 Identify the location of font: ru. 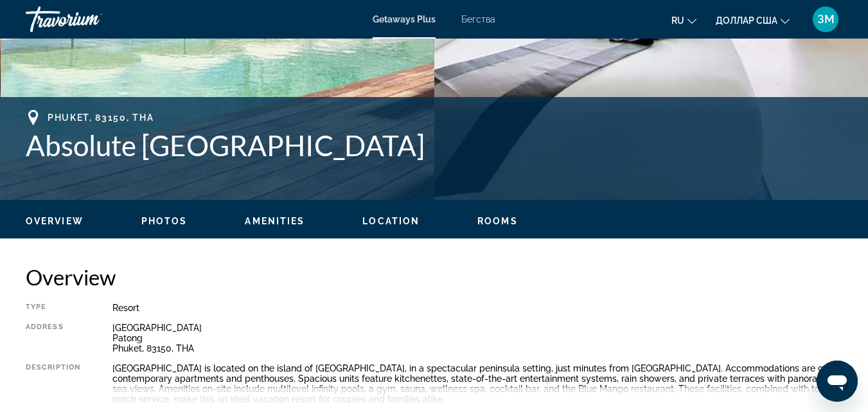
(678, 21).